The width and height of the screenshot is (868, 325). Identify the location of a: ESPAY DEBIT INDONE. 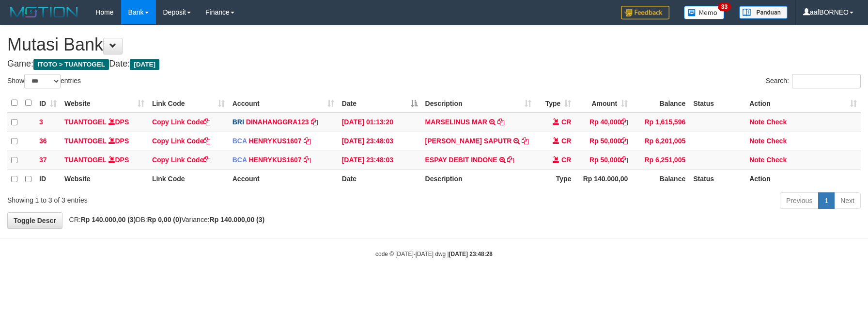
(461, 160).